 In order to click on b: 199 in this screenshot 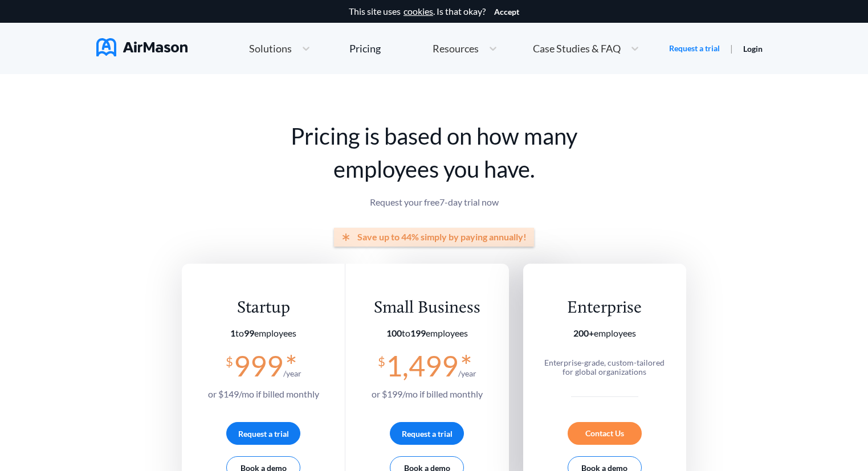, I will do `click(418, 332)`.